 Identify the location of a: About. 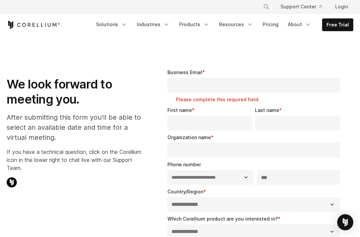
(299, 24).